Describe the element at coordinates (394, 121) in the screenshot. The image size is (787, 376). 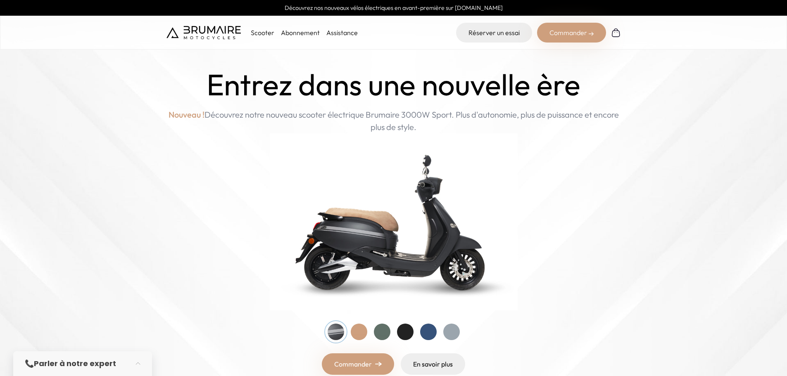
I see `p: Découvrez notre nouveau scooter électrique Brumaire 3000W Sport. Plus d'autonomie, plus de puissa...` at that location.